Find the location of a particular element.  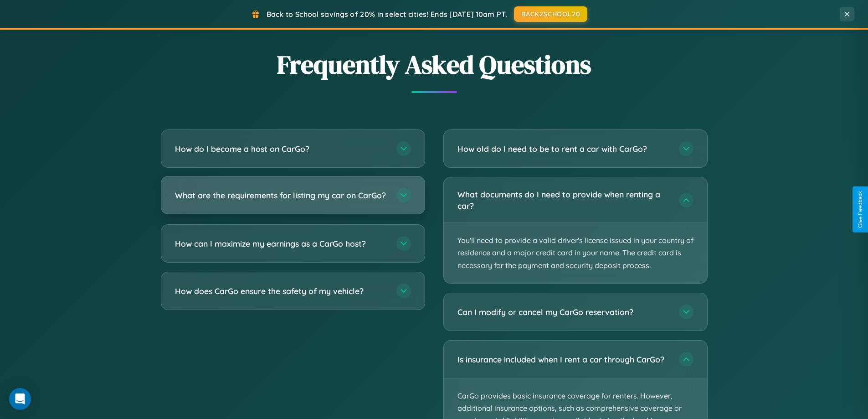

div: Open Intercom Messenger is located at coordinates (20, 399).